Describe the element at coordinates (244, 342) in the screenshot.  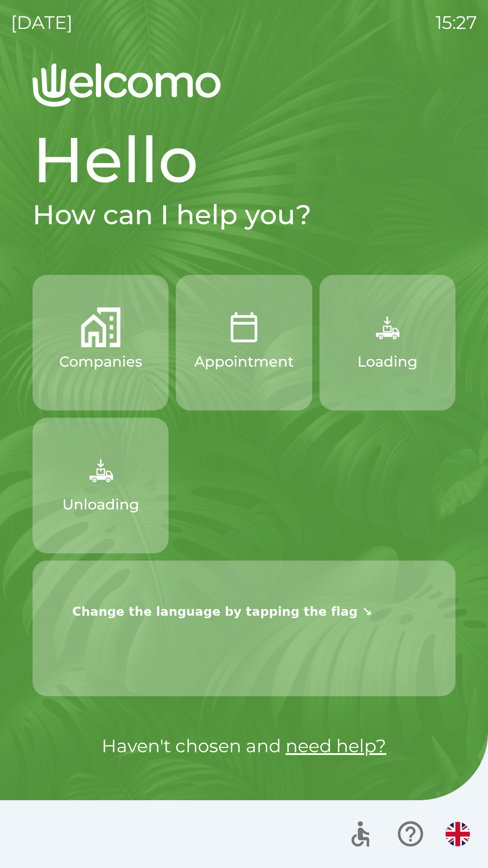
I see `button: Appointment` at that location.